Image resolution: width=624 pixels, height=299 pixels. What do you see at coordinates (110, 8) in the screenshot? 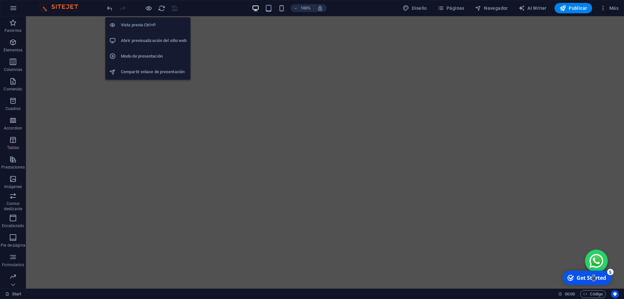
I see `button: undo` at bounding box center [110, 8].